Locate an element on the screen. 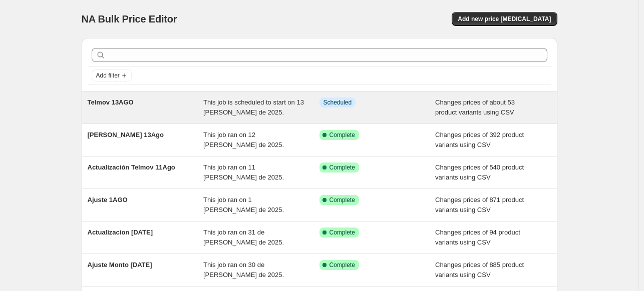  span: Actualización Telmov 11Ago is located at coordinates (131, 167).